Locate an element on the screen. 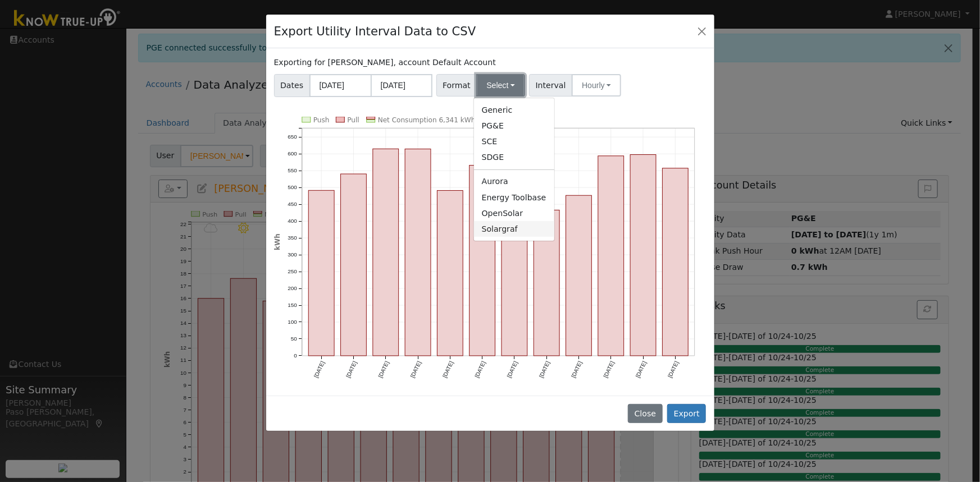 The width and height of the screenshot is (980, 482). text: kWh is located at coordinates (277, 242).